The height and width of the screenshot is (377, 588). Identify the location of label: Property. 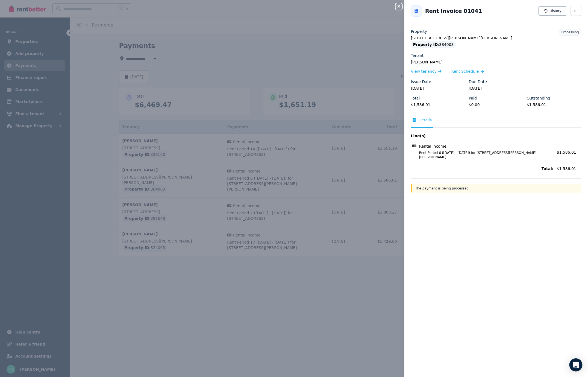
(419, 31).